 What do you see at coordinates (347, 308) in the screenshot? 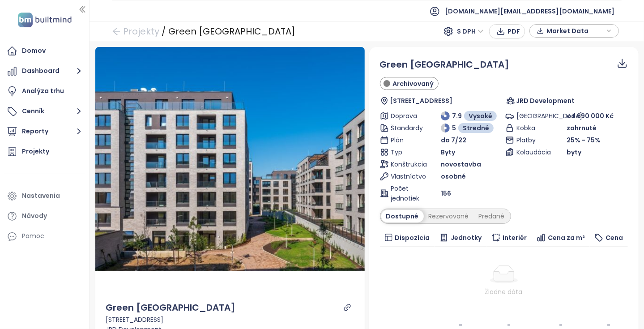
I see `span: link` at bounding box center [347, 308].